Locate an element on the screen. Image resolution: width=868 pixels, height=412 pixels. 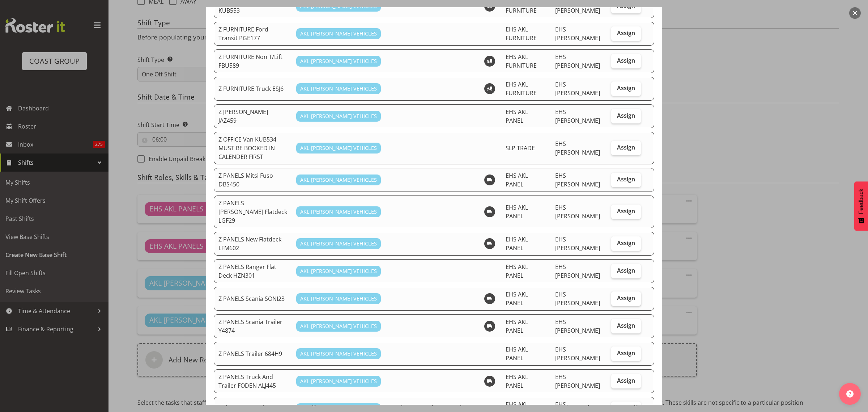
td: Z PANELS Truck And Trailer FODEN ALJ445 is located at coordinates (253, 381).